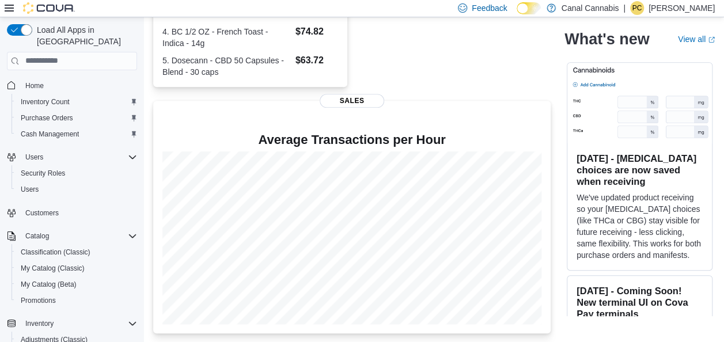 The height and width of the screenshot is (342, 724). I want to click on div: Patrick Ciantar, so click(637, 8).